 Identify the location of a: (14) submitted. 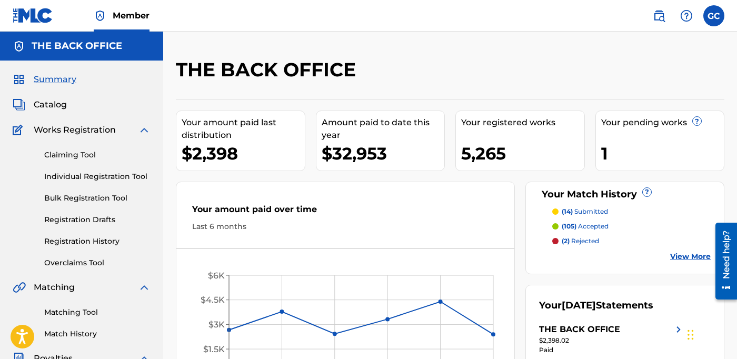
(631, 212).